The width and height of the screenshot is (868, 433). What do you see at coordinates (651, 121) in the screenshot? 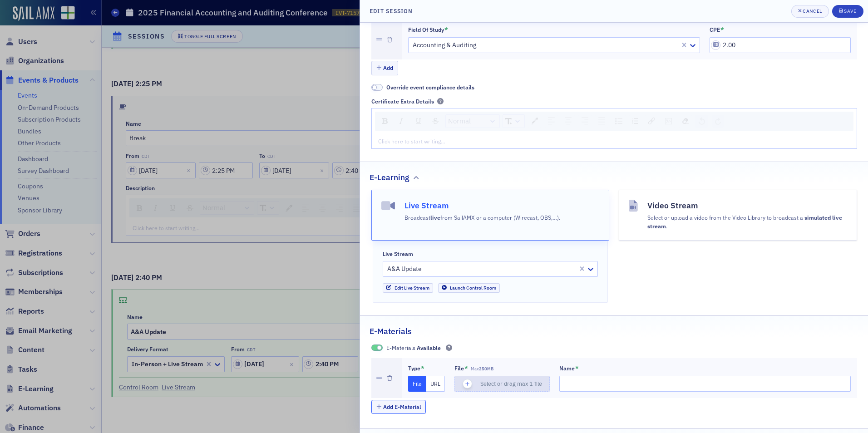
I see `div: Link` at bounding box center [651, 121].